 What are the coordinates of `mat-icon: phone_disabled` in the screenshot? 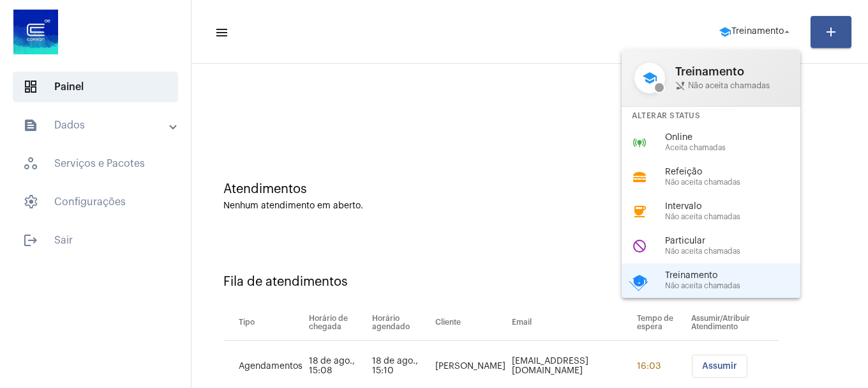 It's located at (680, 86).